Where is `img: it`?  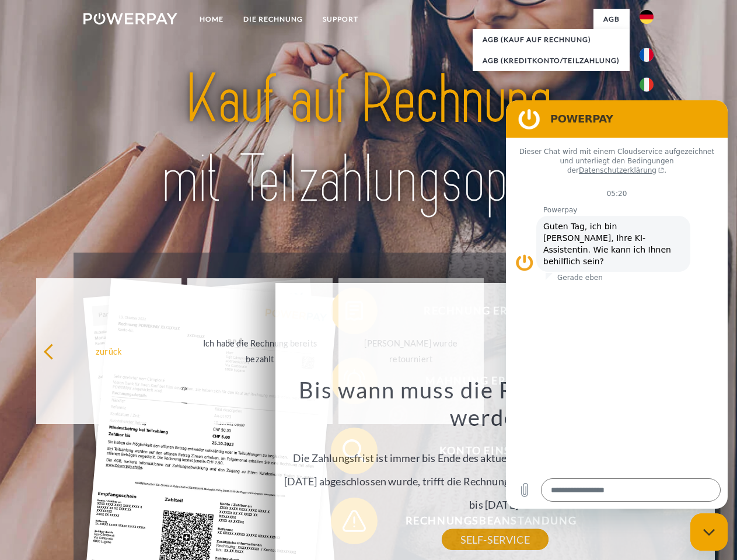 img: it is located at coordinates (646, 84).